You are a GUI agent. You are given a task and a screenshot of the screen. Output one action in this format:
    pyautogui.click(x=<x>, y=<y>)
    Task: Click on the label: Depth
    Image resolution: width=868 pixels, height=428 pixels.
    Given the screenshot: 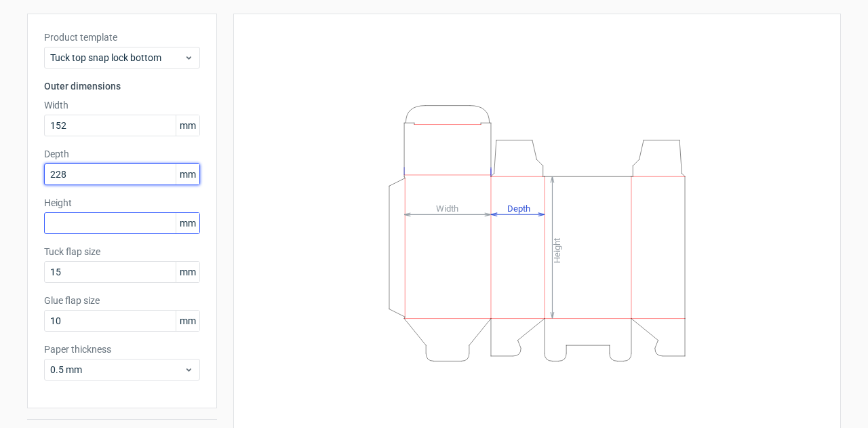 What is the action you would take?
    pyautogui.click(x=122, y=154)
    